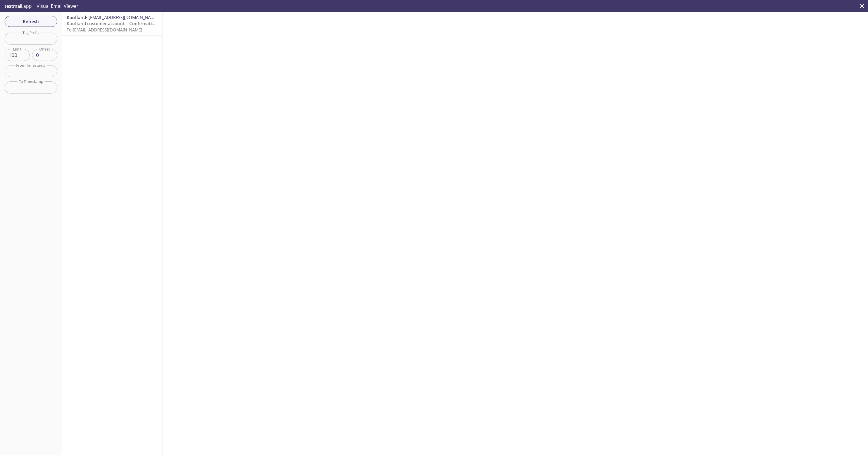  I want to click on span: Refresh, so click(31, 21).